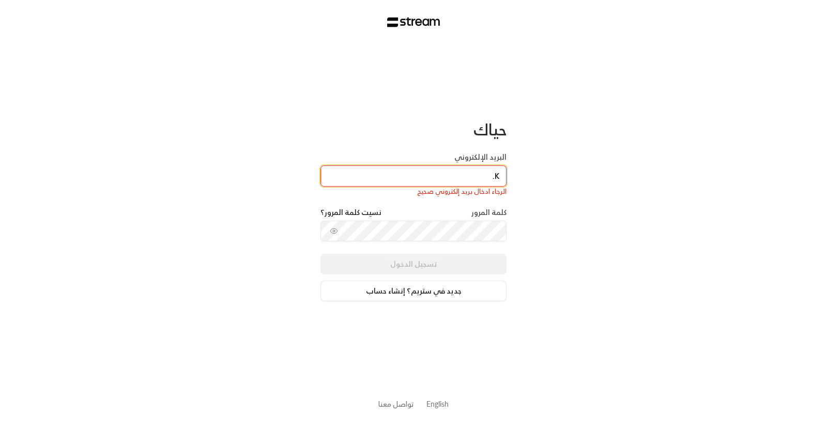 Image resolution: width=827 pixels, height=430 pixels. What do you see at coordinates (480, 157) in the screenshot?
I see `label: البريد الإلكتروني` at bounding box center [480, 157].